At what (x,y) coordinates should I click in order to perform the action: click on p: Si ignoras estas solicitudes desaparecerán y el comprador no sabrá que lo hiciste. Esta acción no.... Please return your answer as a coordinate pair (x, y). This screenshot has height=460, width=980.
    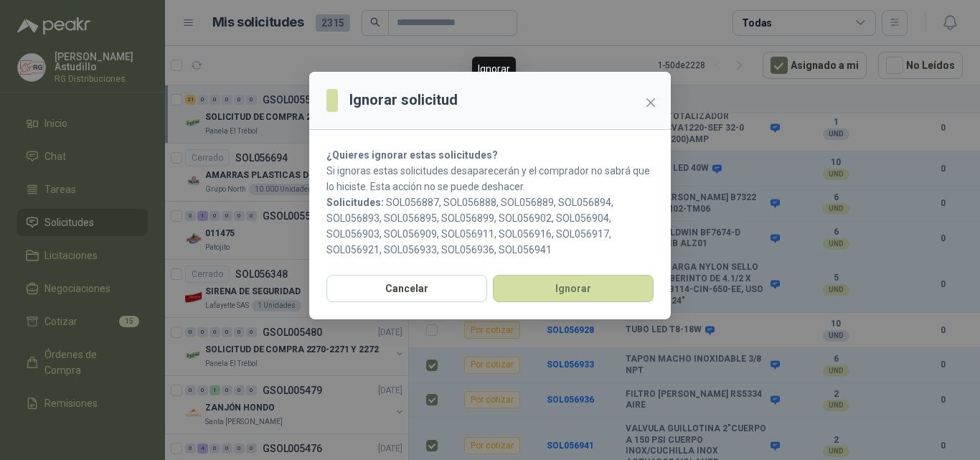
    Looking at the image, I should click on (490, 178).